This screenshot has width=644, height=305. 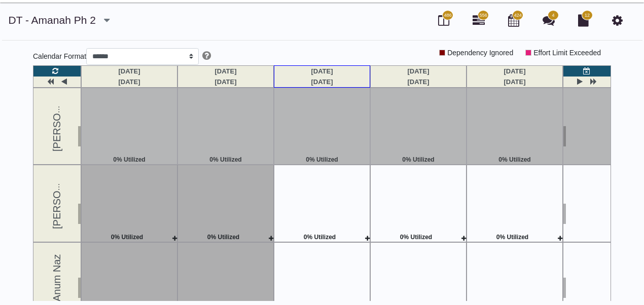 What do you see at coordinates (174, 56) in the screenshot?
I see `div: Calendar Format` at bounding box center [174, 56].